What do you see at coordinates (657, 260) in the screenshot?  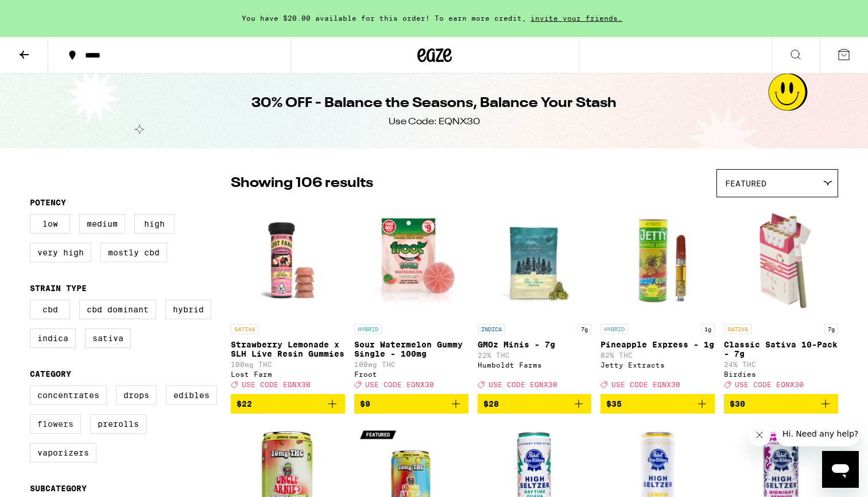 I see `img: Jetty Extracts - Pineapple Express - 1g` at bounding box center [657, 260].